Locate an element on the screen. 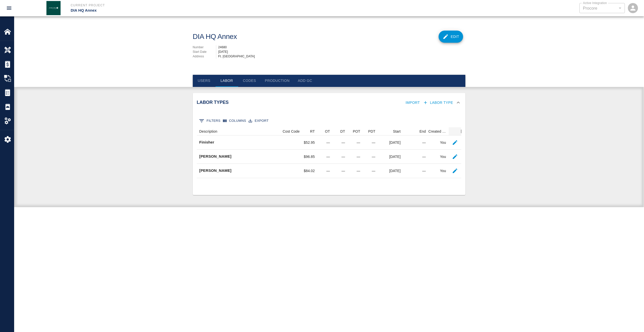 This screenshot has height=332, width=644. p: Finisher is located at coordinates (207, 142).